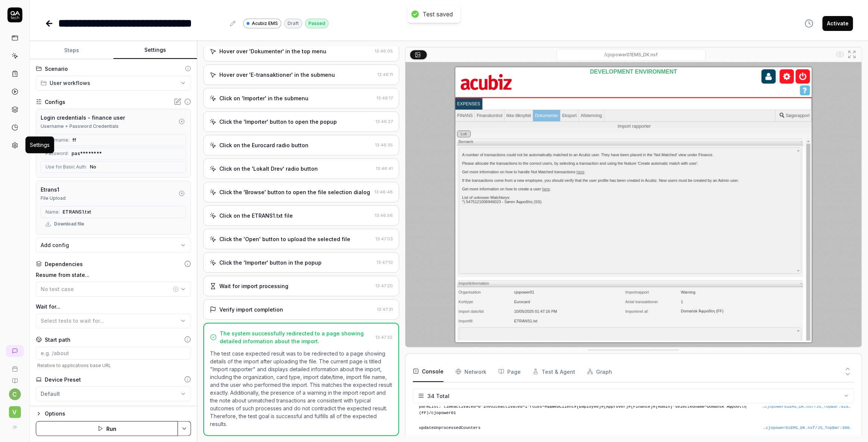 The image size is (868, 442). What do you see at coordinates (254, 286) in the screenshot?
I see `div: Wait for import processing` at bounding box center [254, 286].